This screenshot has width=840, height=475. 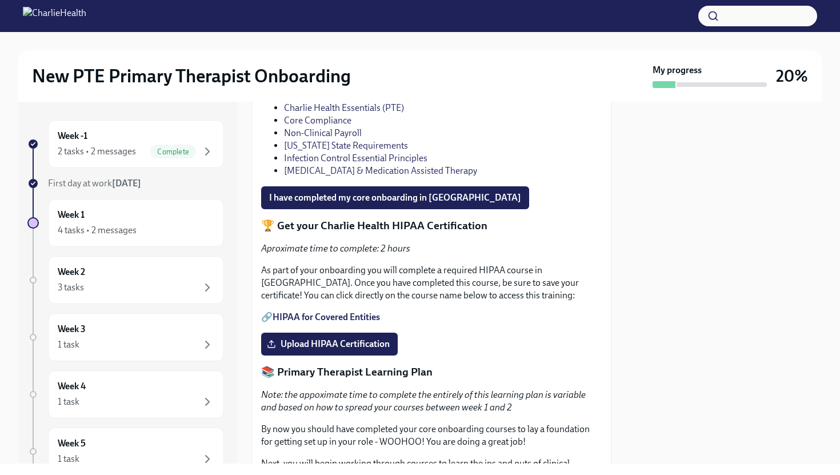 I want to click on h6: Week 2, so click(x=71, y=272).